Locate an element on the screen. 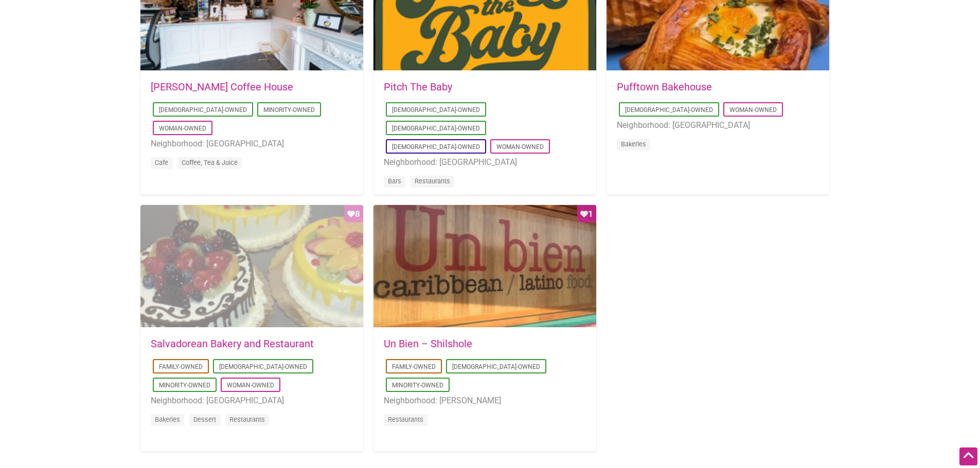 This screenshot has width=980, height=468. a: Dessert is located at coordinates (204, 419).